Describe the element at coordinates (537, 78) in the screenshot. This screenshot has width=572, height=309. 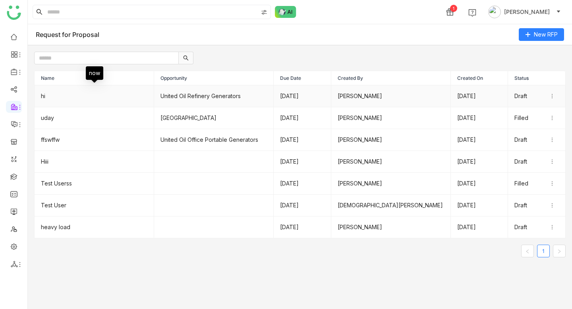
I see `th: Status` at that location.